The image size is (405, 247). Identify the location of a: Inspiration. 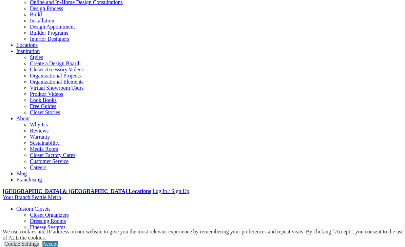
(28, 51).